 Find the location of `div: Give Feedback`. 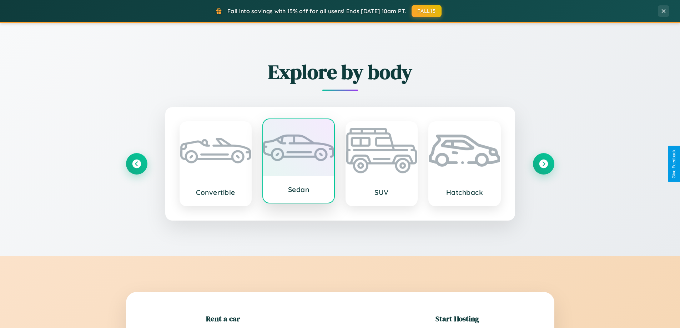

div: Give Feedback is located at coordinates (674, 164).